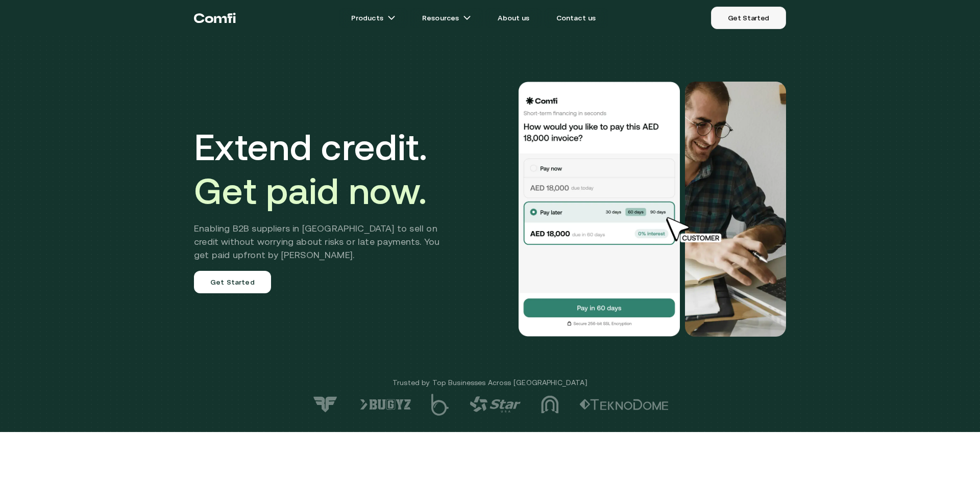  I want to click on span: Get paid now., so click(310, 190).